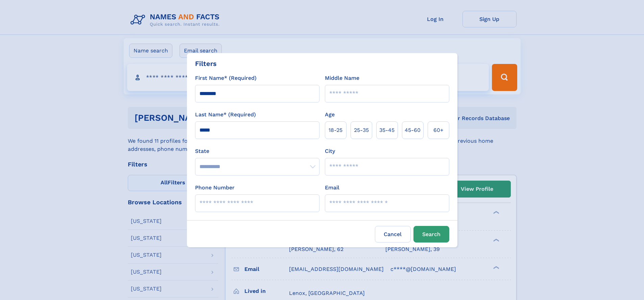 The image size is (644, 300). Describe the element at coordinates (361, 130) in the screenshot. I see `span: 25‑35` at that location.